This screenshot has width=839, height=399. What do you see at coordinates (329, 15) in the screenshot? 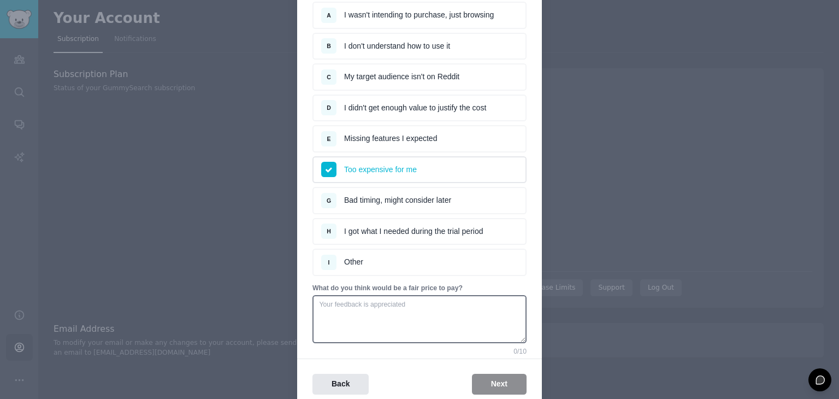
I see `span: A` at bounding box center [329, 15].